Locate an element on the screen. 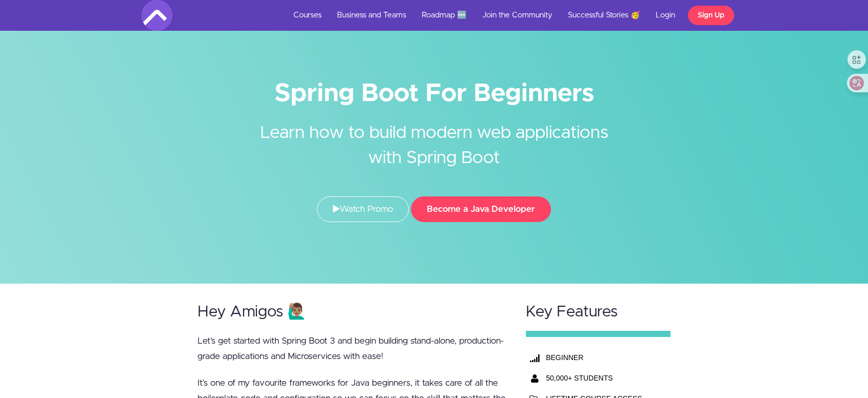  p: Let’s get started with Spring Boot 3 and begin building stand-alone, production-grade application... is located at coordinates (351, 349).